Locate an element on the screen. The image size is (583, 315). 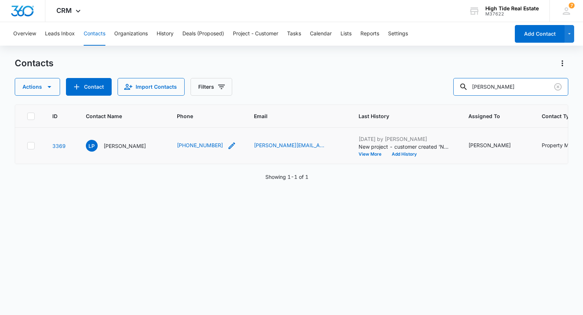
span: Phone is located at coordinates (201, 116).